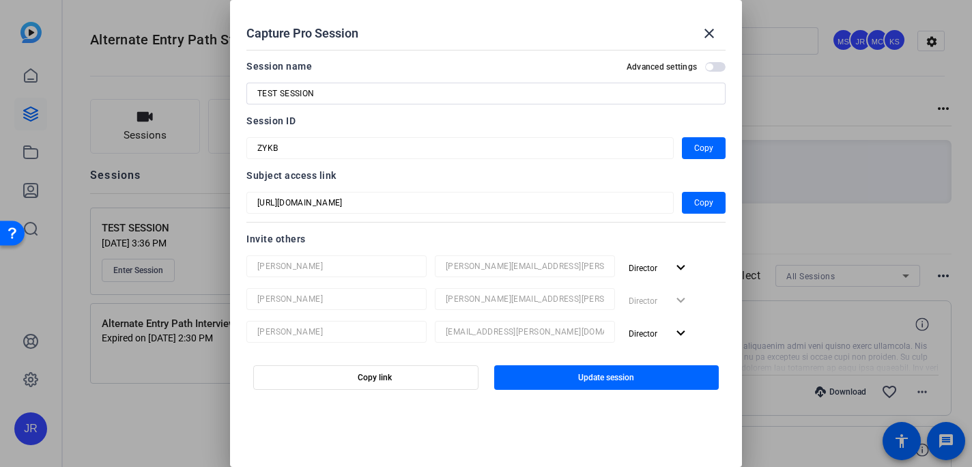 The image size is (972, 467). What do you see at coordinates (486, 239) in the screenshot?
I see `div: Invite others` at bounding box center [486, 239].